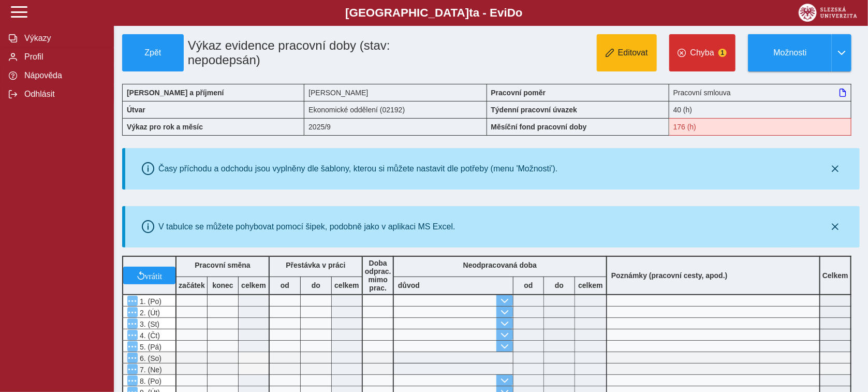 This screenshot has width=868, height=392. What do you see at coordinates (396, 109) in the screenshot?
I see `div: Ekonomické oddělení (02192)` at bounding box center [396, 109].